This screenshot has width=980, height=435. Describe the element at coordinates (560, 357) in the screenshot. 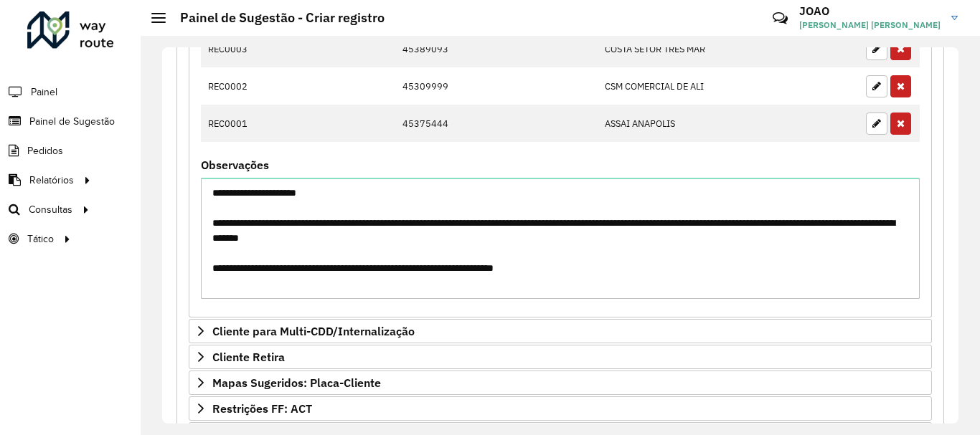

I see `a: Cliente Retira` at that location.